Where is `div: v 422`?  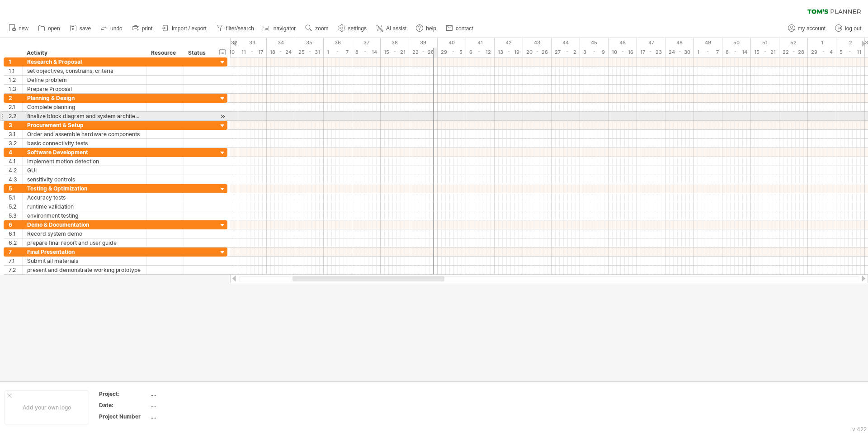
div: v 422 is located at coordinates (859, 429).